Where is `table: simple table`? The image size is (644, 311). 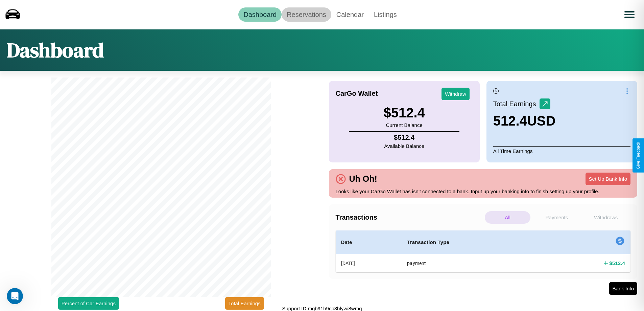
table: simple table is located at coordinates (483, 251).